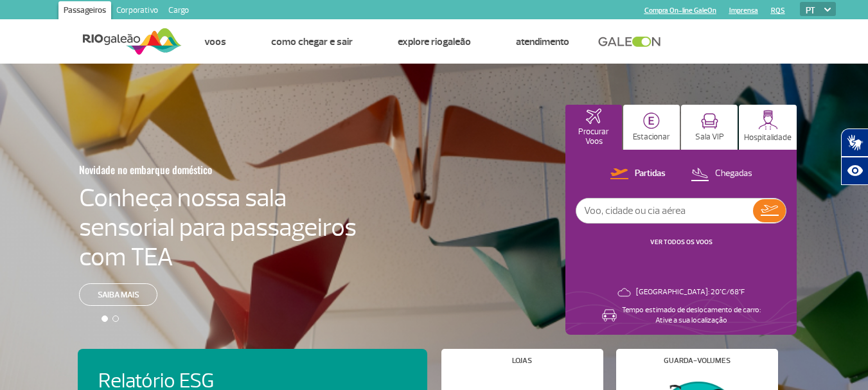 The width and height of the screenshot is (868, 390). I want to click on p: Estacionar, so click(652, 137).